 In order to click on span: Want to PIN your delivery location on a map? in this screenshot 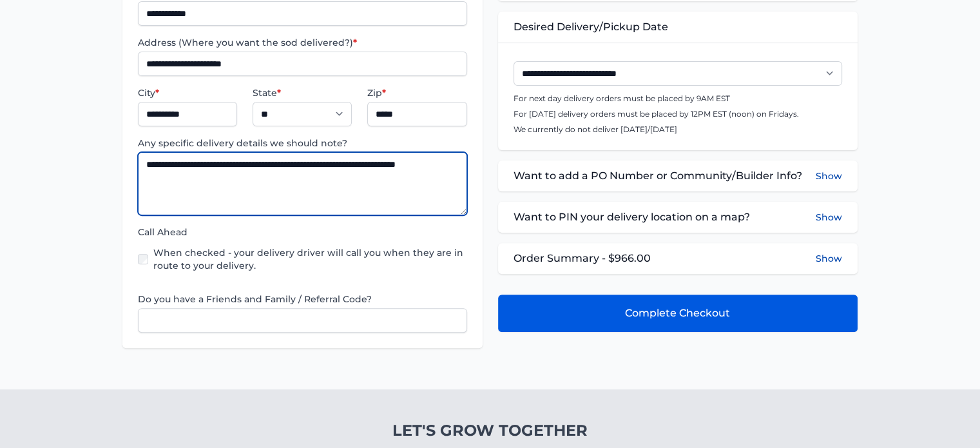, I will do `click(632, 217)`.